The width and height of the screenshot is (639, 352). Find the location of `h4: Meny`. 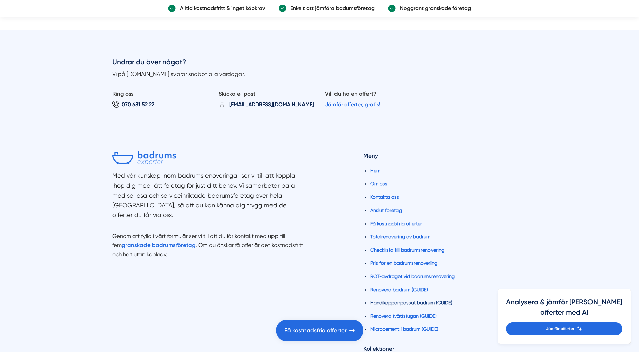

h4: Meny is located at coordinates (445, 157).